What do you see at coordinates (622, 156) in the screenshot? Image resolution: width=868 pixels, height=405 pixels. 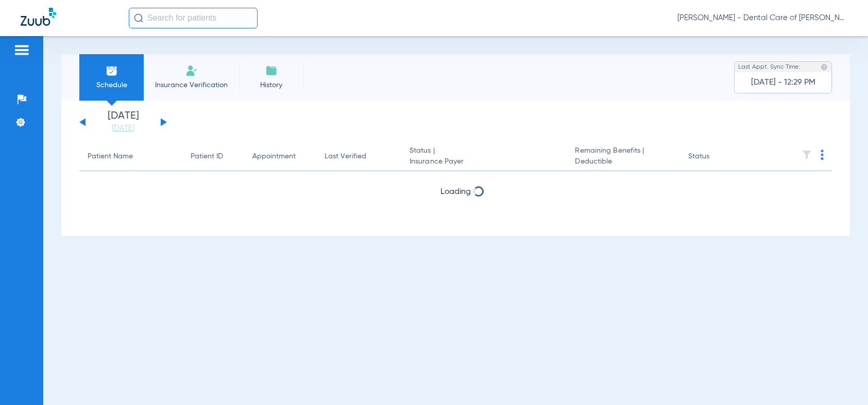 I see `th: Remaining Benefits |` at bounding box center [622, 156].